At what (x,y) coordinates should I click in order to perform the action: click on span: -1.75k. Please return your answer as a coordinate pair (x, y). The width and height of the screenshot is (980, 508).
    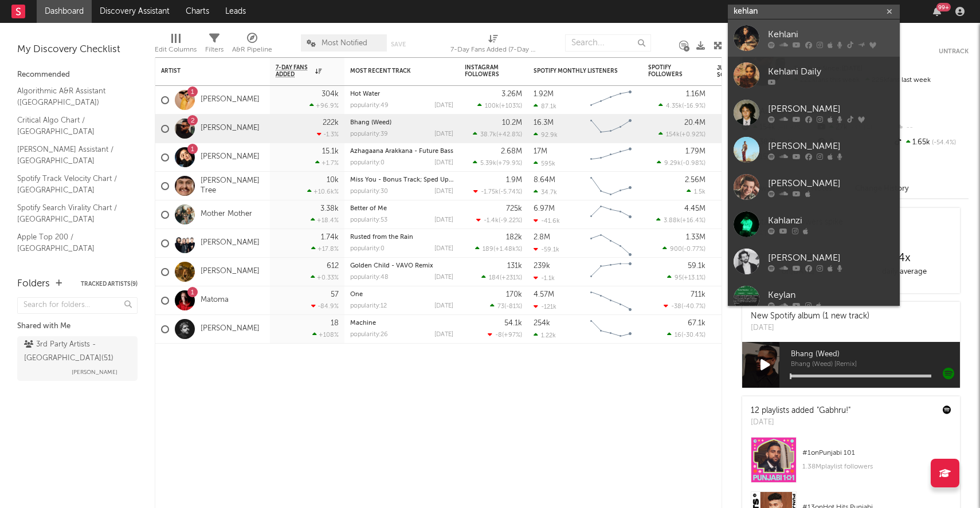
    Looking at the image, I should click on (490, 192).